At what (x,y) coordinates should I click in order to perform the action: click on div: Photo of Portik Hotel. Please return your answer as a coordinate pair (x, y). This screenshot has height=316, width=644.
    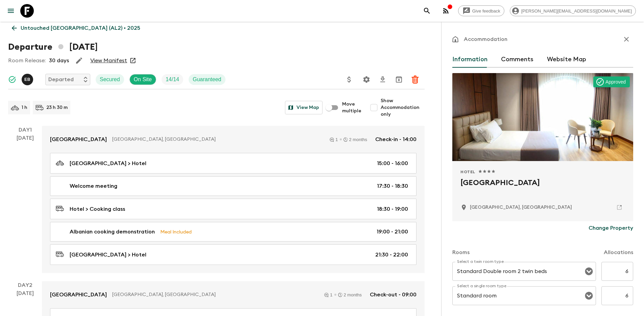
    Looking at the image, I should click on (542, 117).